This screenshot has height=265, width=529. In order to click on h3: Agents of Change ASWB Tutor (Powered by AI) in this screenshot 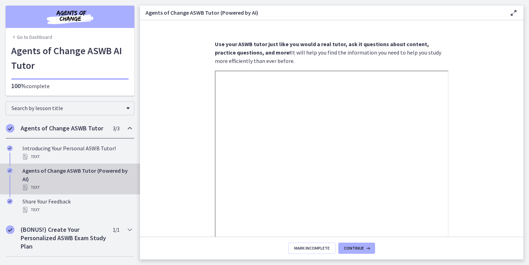, I will do `click(322, 13)`.